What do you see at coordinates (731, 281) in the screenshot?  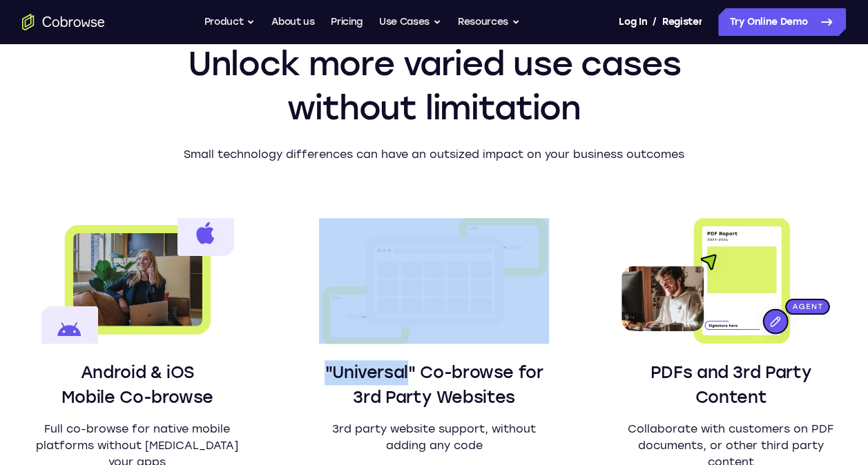 I see `img: A co-browing session where a PDF is being annotated` at bounding box center [731, 281].